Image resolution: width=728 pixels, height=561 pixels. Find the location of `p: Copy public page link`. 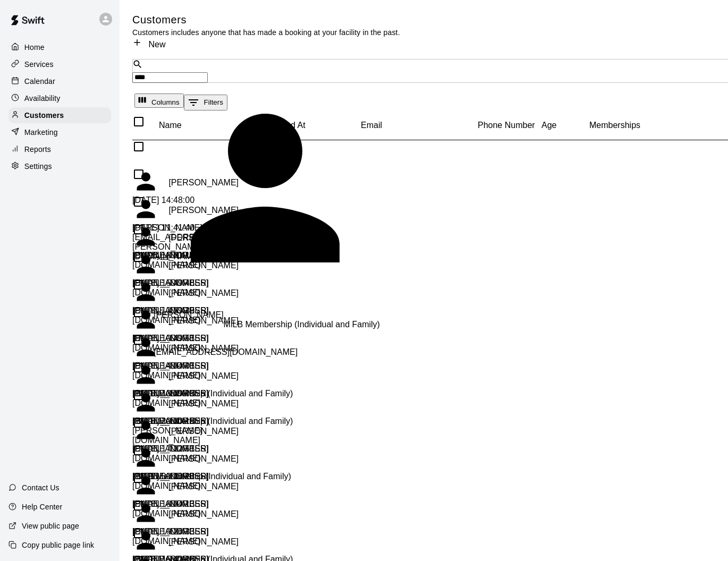

p: Copy public page link is located at coordinates (58, 545).